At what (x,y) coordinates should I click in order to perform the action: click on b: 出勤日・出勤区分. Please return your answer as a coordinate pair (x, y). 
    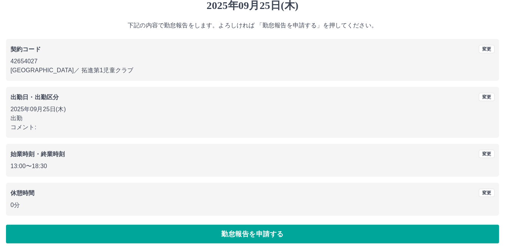
    Looking at the image, I should click on (34, 97).